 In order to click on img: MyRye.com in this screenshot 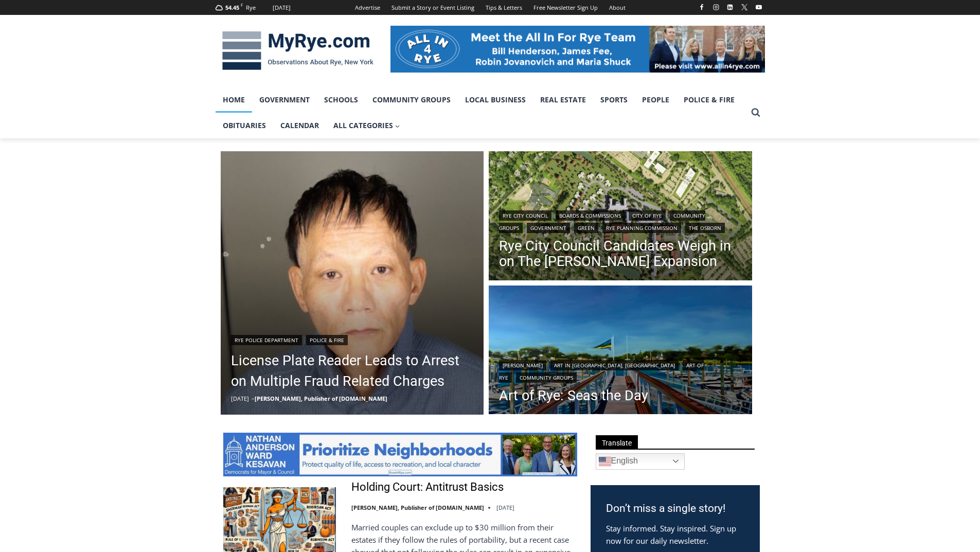, I will do `click(298, 51)`.